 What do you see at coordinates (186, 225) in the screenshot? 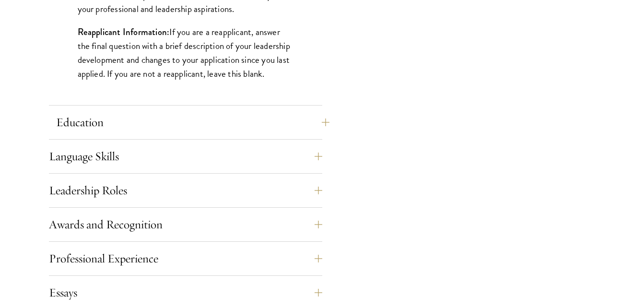
I see `button: Awards and Recognition` at bounding box center [186, 225].